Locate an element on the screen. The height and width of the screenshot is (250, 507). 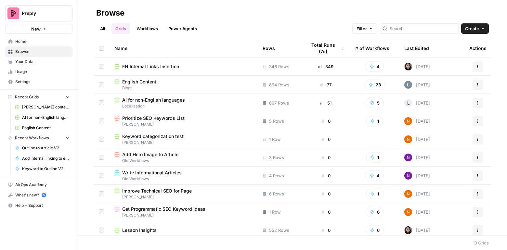
button: Recent Workflows is located at coordinates (39, 138).